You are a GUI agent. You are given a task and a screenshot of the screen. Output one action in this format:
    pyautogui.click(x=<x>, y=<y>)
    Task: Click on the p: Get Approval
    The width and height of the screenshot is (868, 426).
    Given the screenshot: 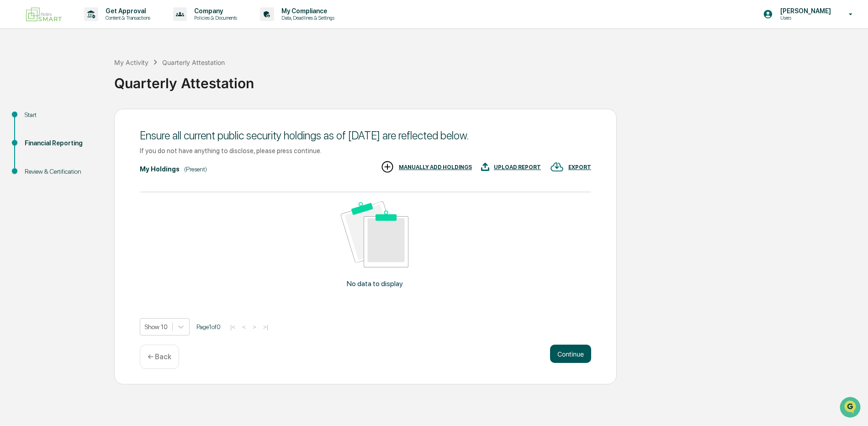 What is the action you would take?
    pyautogui.click(x=127, y=11)
    